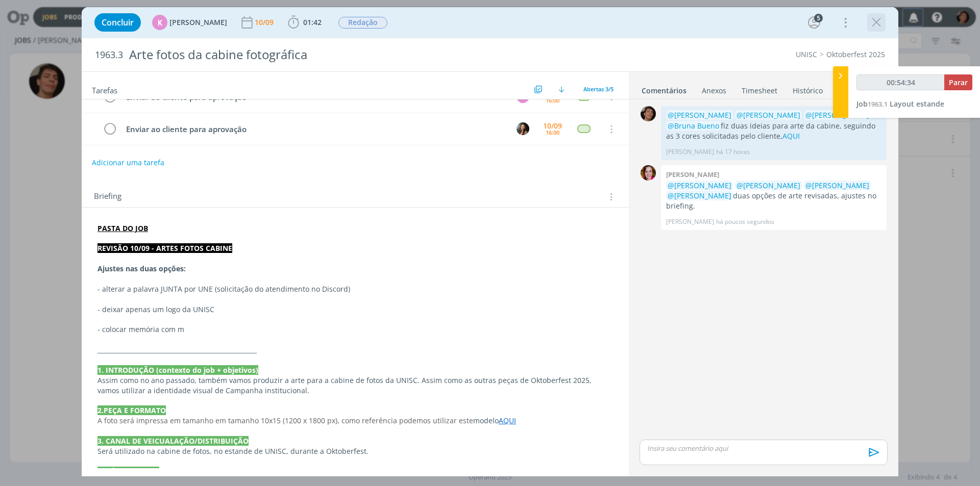 This screenshot has height=486, width=980. Describe the element at coordinates (362, 22) in the screenshot. I see `span: Redação` at that location.